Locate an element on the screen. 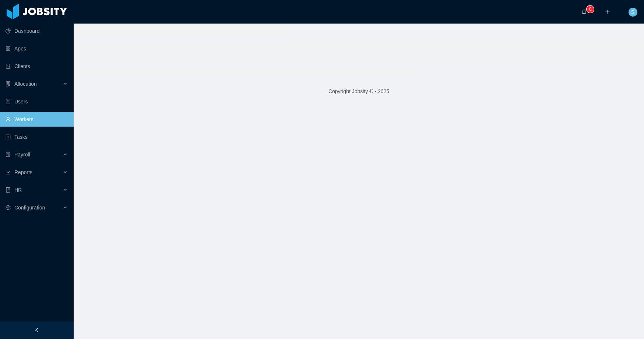  a: icon: pie-chartDashboard is located at coordinates (36, 31).